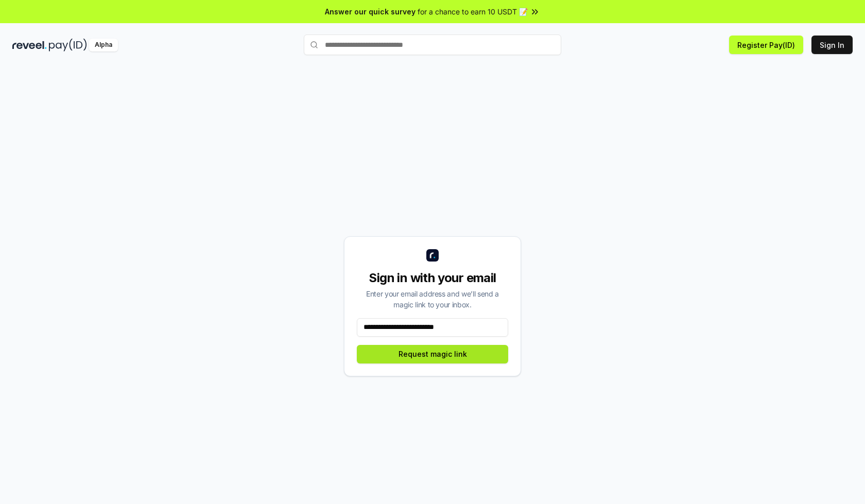  What do you see at coordinates (832, 45) in the screenshot?
I see `button: Sign In` at bounding box center [832, 45].